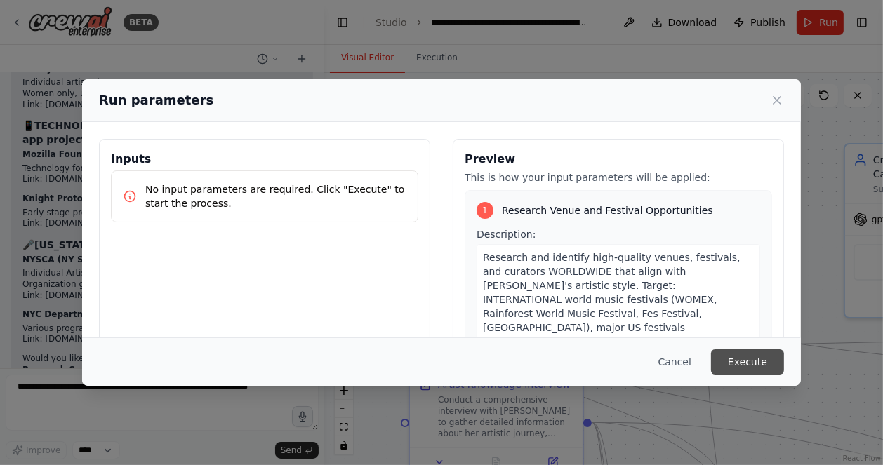  What do you see at coordinates (506, 234) in the screenshot?
I see `span: Description:` at bounding box center [506, 234].